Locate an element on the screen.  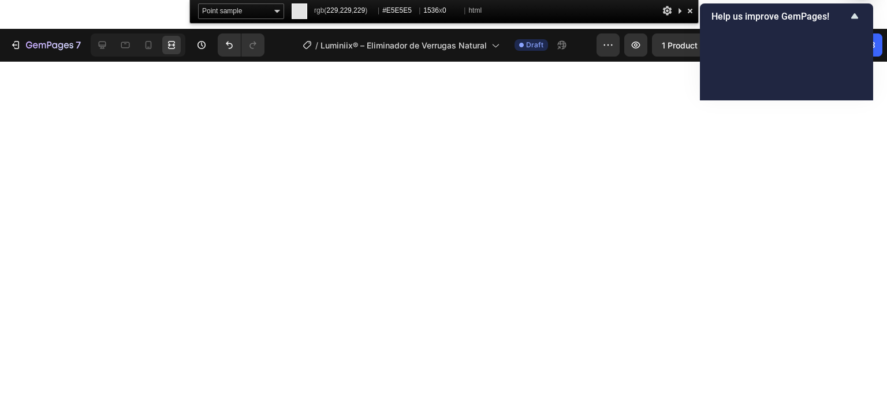
span: 1536 is located at coordinates (431, 10).